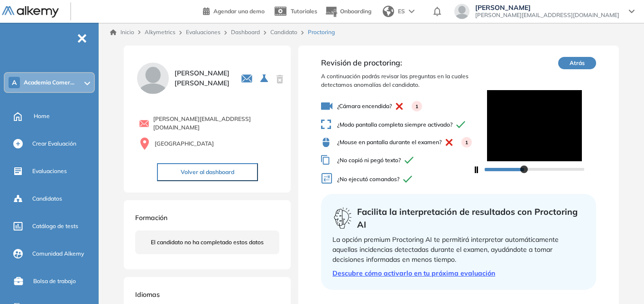  I want to click on span: Proctoring, so click(321, 32).